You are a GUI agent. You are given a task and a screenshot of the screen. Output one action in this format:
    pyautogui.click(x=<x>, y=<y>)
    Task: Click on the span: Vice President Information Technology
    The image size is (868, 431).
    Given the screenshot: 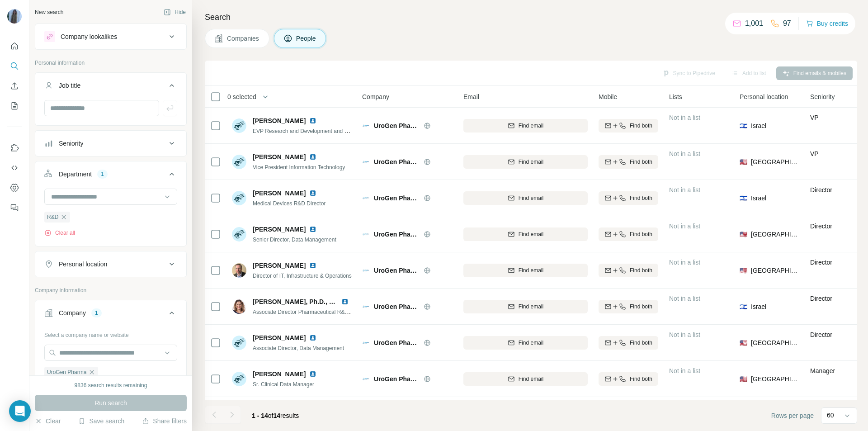 What is the action you would take?
    pyautogui.click(x=299, y=167)
    